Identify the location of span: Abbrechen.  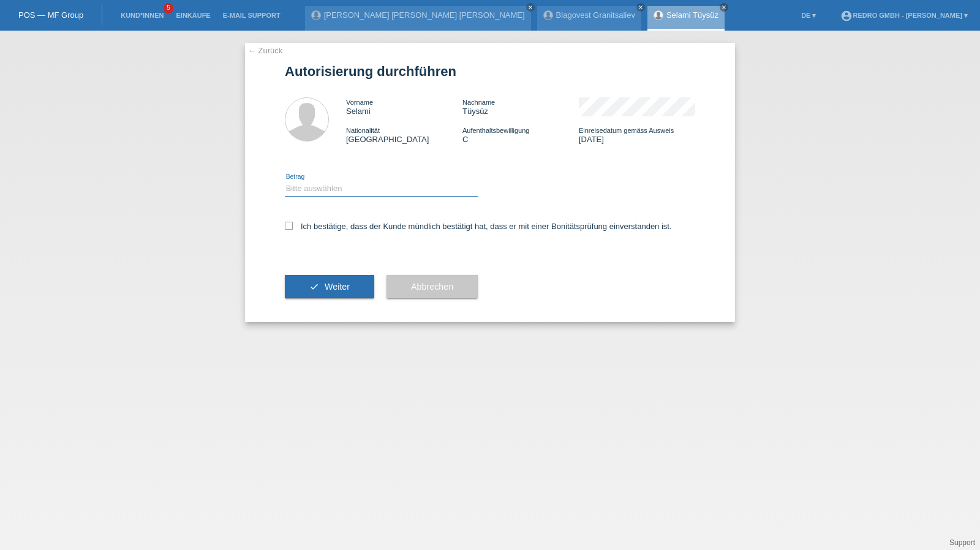
(432, 287).